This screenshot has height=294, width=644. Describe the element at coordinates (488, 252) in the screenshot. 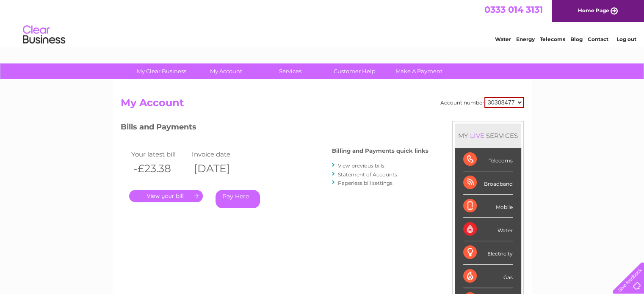

I see `div: Electricity` at that location.